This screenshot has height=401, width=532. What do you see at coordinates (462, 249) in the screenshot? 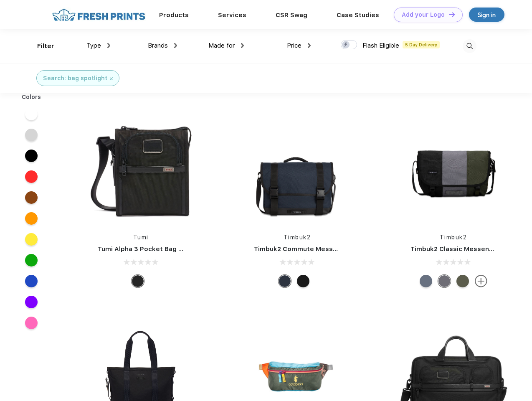
I see `a: Timbuk2 Classic Messenger Bag` at bounding box center [462, 249].